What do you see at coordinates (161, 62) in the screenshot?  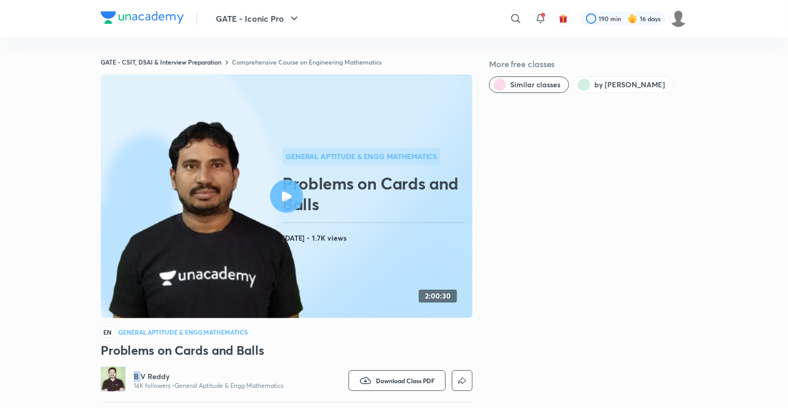 I see `a: GATE - CSIT, DSAI & Interview Preparation` at bounding box center [161, 62].